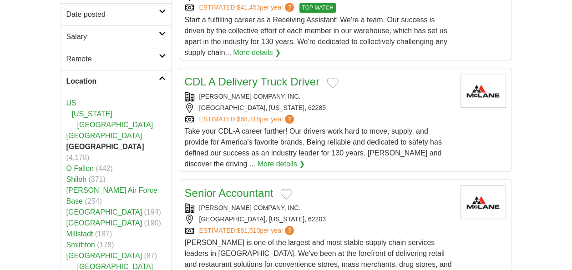  I want to click on a: Location, so click(116, 81).